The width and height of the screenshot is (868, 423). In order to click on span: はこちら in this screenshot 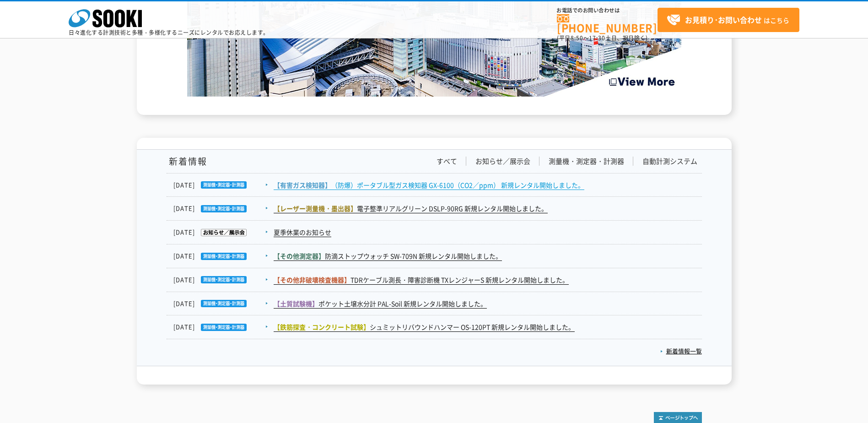, I will do `click(728, 20)`.